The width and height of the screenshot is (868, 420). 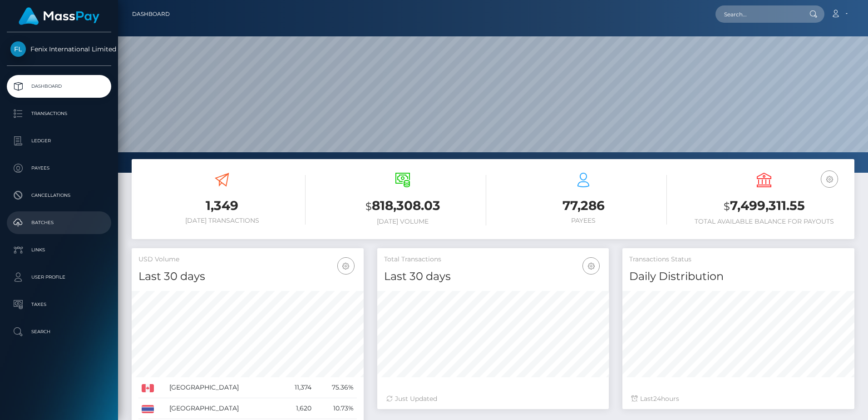 What do you see at coordinates (59, 141) in the screenshot?
I see `a: Ledger` at bounding box center [59, 141].